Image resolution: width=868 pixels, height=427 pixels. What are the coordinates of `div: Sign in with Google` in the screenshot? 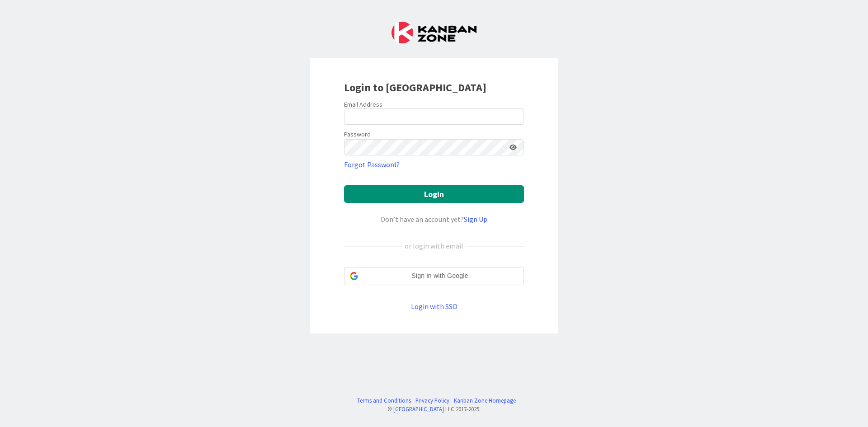 It's located at (434, 276).